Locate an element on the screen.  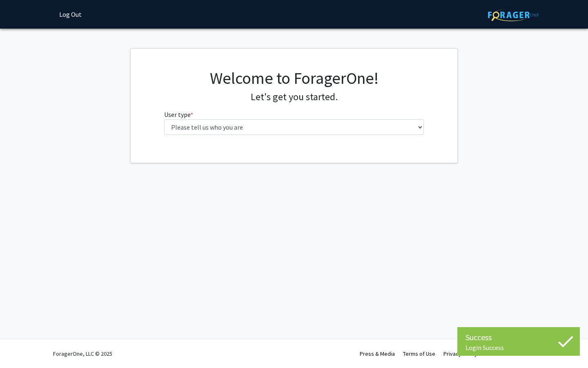
img: ForagerOne Logo is located at coordinates (513, 15).